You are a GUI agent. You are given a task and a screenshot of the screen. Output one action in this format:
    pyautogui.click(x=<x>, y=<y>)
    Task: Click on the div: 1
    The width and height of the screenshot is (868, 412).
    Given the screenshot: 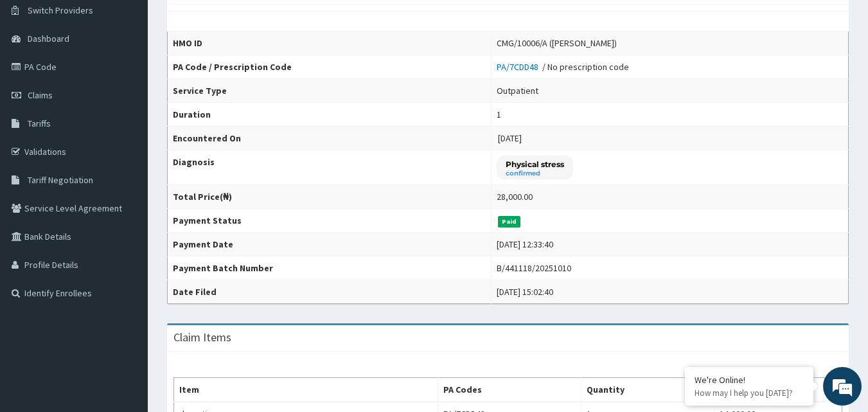 What is the action you would take?
    pyautogui.click(x=498, y=114)
    